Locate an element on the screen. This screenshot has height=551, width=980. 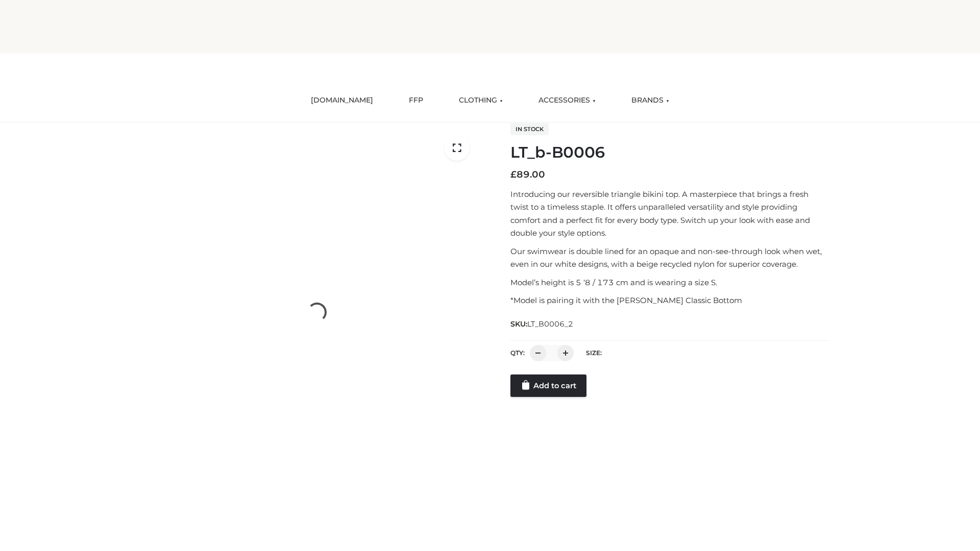
label: Size: is located at coordinates (594, 353).